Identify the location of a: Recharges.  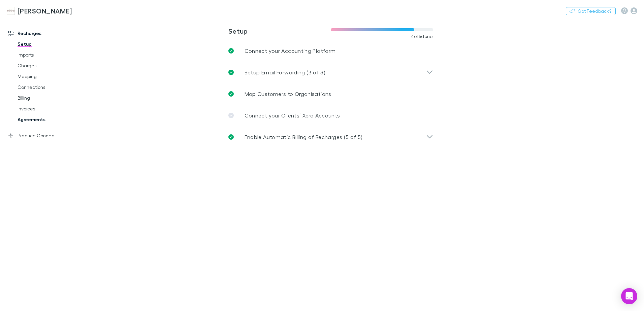
(46, 33).